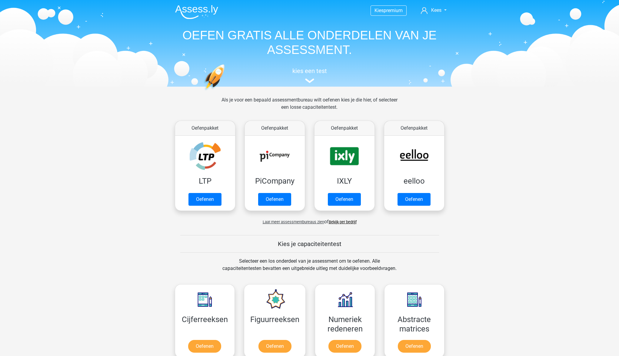 This screenshot has height=356, width=619. Describe the element at coordinates (379, 10) in the screenshot. I see `span: Kies` at that location.